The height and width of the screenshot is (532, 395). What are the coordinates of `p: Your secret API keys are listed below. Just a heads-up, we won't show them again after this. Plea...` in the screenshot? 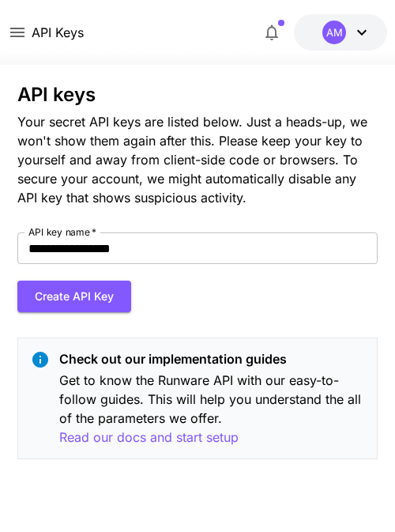 It's located at (198, 160).